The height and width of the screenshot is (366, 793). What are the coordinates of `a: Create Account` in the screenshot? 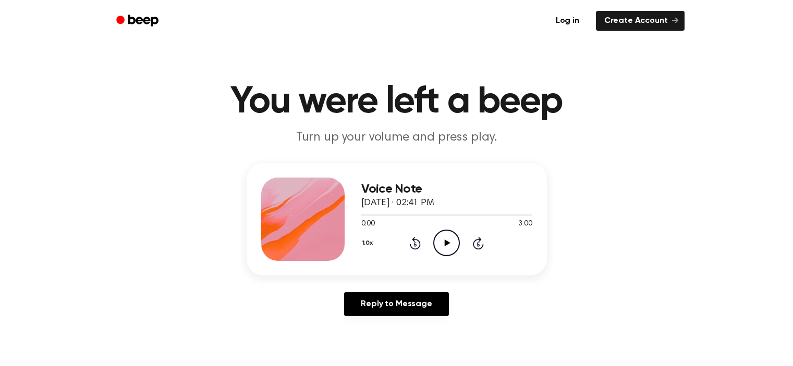 It's located at (640, 21).